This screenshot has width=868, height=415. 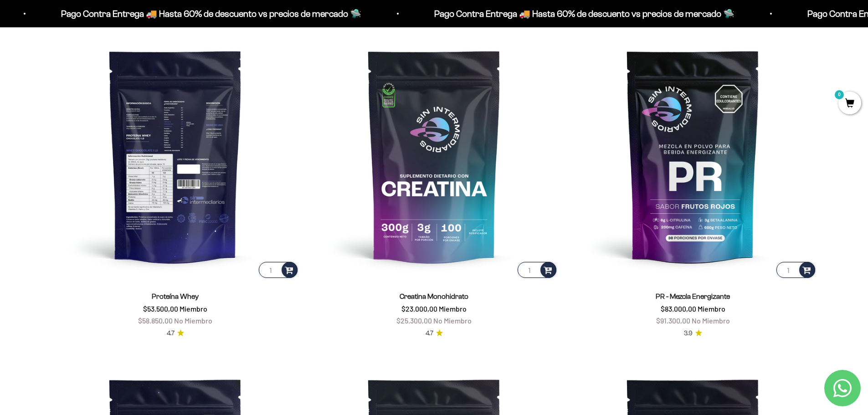 I want to click on span: $53.500,00, so click(x=160, y=309).